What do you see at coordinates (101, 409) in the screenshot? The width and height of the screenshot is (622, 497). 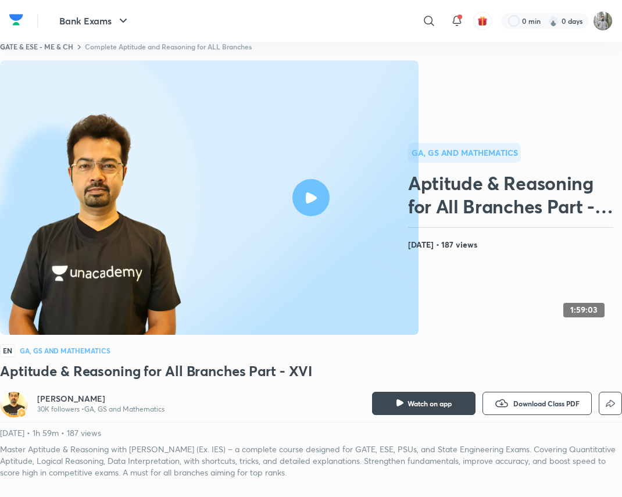 I see `p: 30K followers • GA, GS and Mathematics` at bounding box center [101, 409].